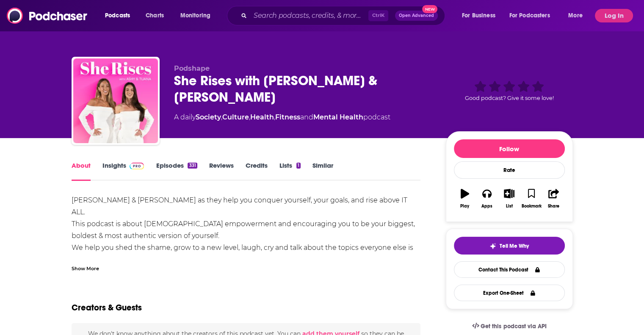 The height and width of the screenshot is (335, 644). I want to click on span: Podcasts, so click(117, 16).